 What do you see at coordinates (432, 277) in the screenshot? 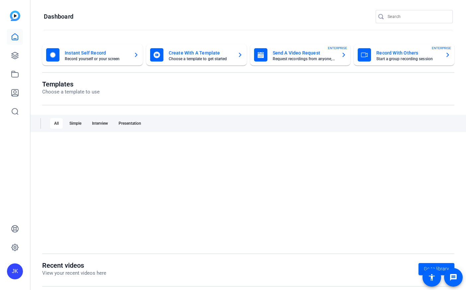
I see `mat-icon: accessibility` at bounding box center [432, 277].